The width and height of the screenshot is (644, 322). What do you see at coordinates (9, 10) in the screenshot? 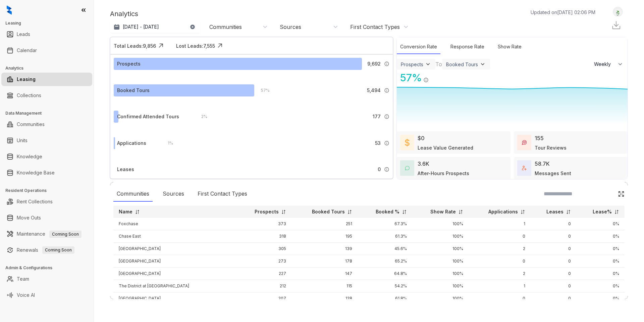
I see `img: logo` at bounding box center [9, 10].